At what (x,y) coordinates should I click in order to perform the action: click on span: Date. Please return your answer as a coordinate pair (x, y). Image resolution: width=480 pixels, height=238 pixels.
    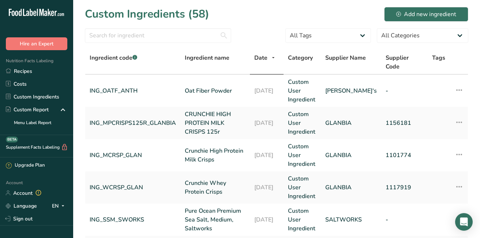
    Looking at the image, I should click on (261, 58).